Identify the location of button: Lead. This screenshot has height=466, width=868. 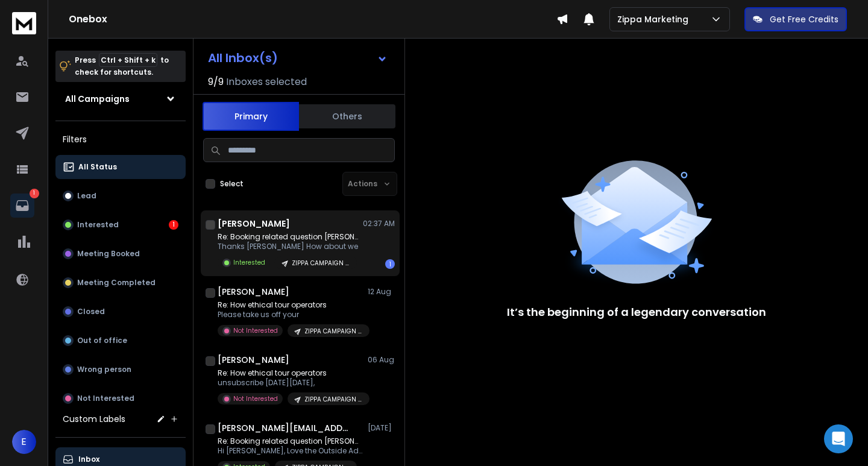
(121, 196).